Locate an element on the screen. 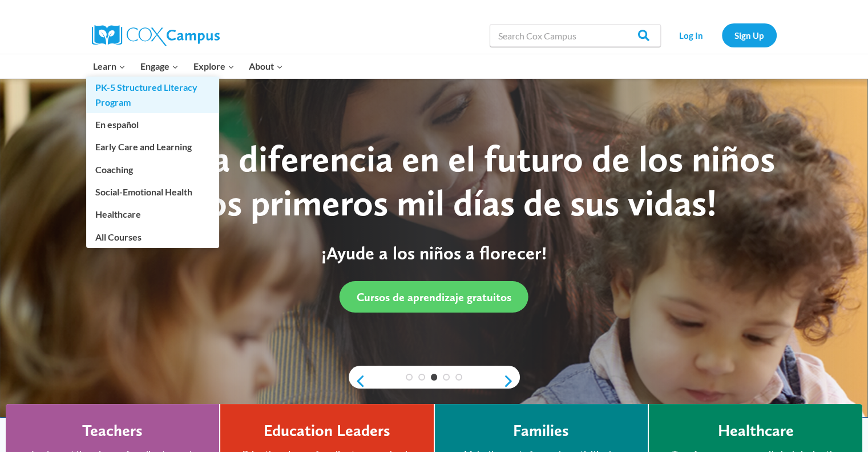  h4: Teachers is located at coordinates (113, 431).